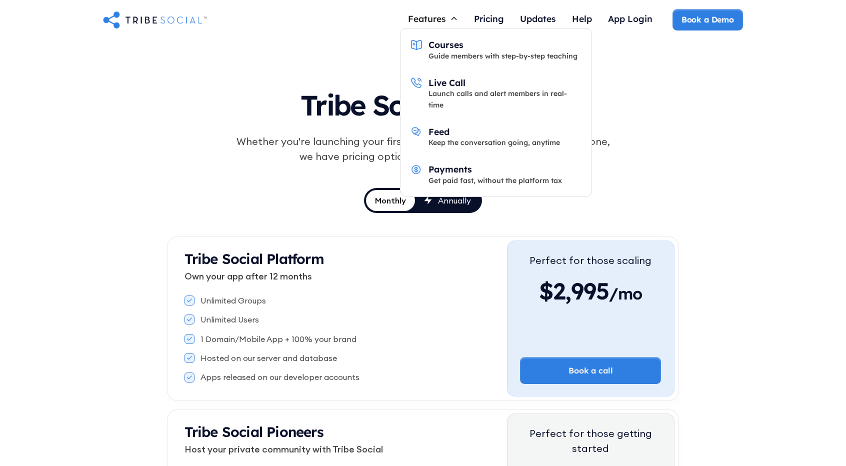 This screenshot has height=466, width=846. I want to click on div: App Login, so click(630, 19).